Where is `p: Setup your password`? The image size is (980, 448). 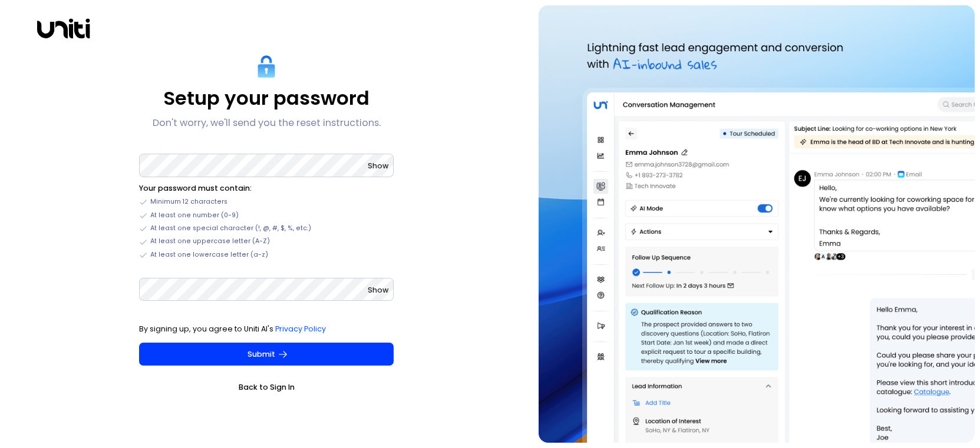 p: Setup your password is located at coordinates (267, 98).